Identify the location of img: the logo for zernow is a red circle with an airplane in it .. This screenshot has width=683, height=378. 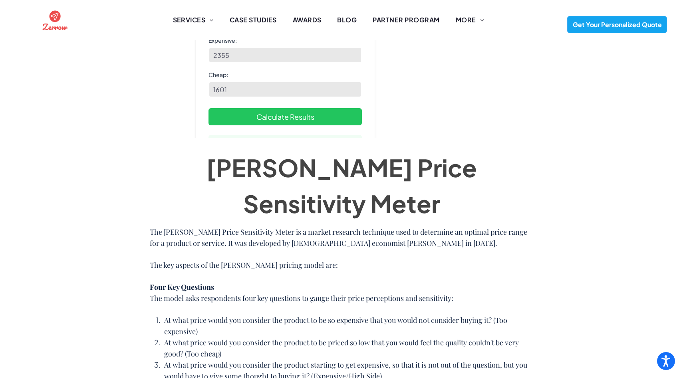
(55, 20).